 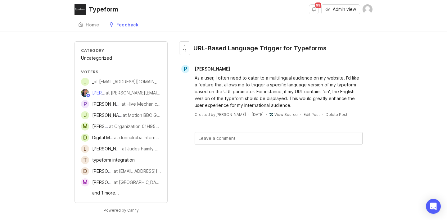 What do you see at coordinates (108, 160) in the screenshot?
I see `a: ttypeform integration` at bounding box center [108, 160].